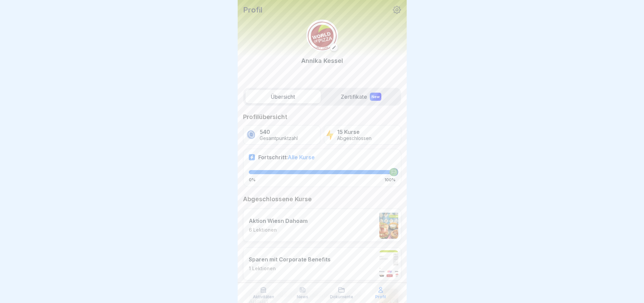 The image size is (644, 303). Describe the element at coordinates (278, 138) in the screenshot. I see `p: Gesamtpunktzahl` at that location.